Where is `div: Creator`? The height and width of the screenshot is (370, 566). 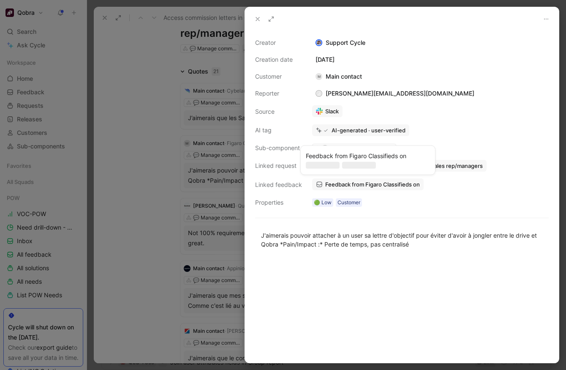 div: Creator is located at coordinates (278, 43).